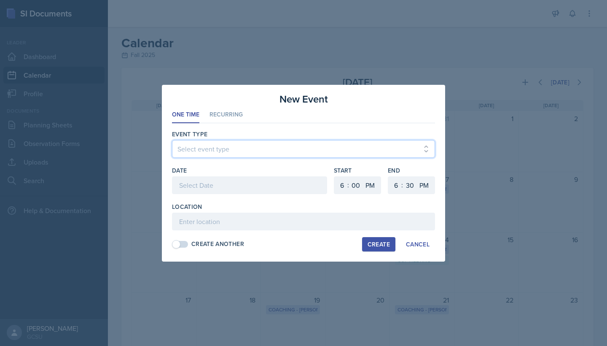 This screenshot has height=346, width=607. What do you see at coordinates (358, 170) in the screenshot?
I see `label: Start` at bounding box center [358, 170].